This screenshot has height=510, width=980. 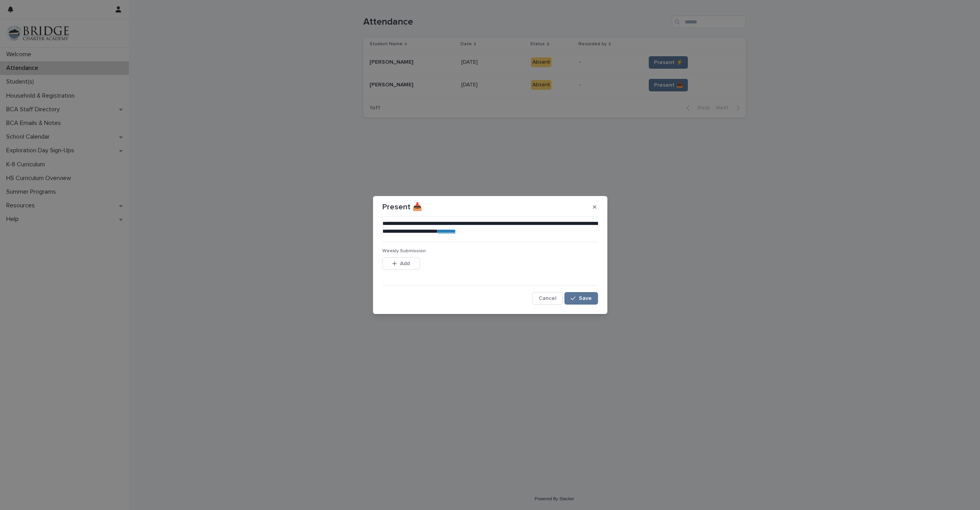 What do you see at coordinates (401, 264) in the screenshot?
I see `button: Add` at bounding box center [401, 264].